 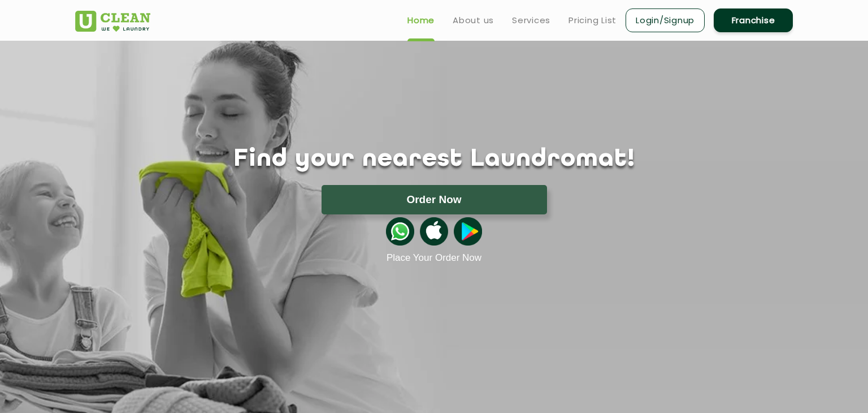 What do you see at coordinates (434, 160) in the screenshot?
I see `h1: Find your nearest Laundromat!` at bounding box center [434, 160].